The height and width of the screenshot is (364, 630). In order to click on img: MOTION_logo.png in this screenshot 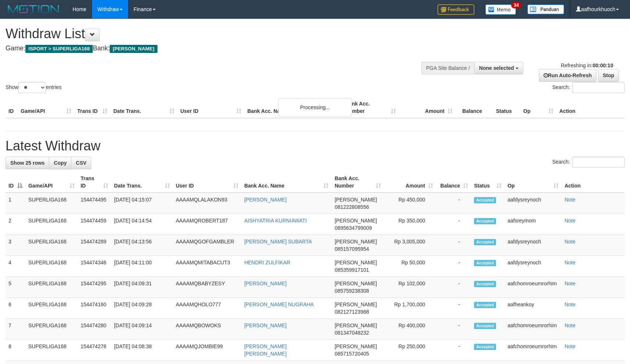, I will do `click(33, 9)`.